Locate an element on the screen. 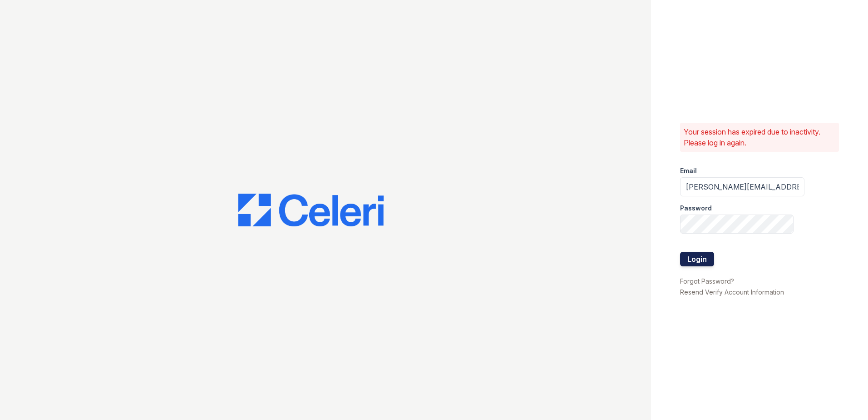 This screenshot has height=420, width=868. label: Email is located at coordinates (688, 171).